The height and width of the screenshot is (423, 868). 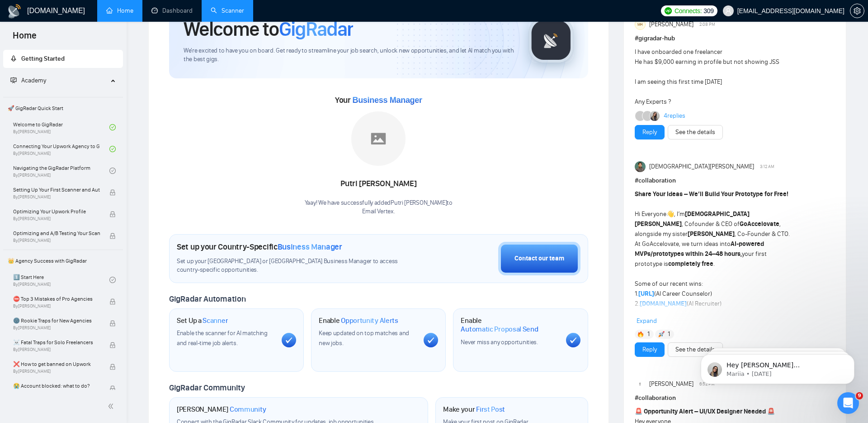 What do you see at coordinates (172, 10) in the screenshot?
I see `a: dashboardDashboard` at bounding box center [172, 10].